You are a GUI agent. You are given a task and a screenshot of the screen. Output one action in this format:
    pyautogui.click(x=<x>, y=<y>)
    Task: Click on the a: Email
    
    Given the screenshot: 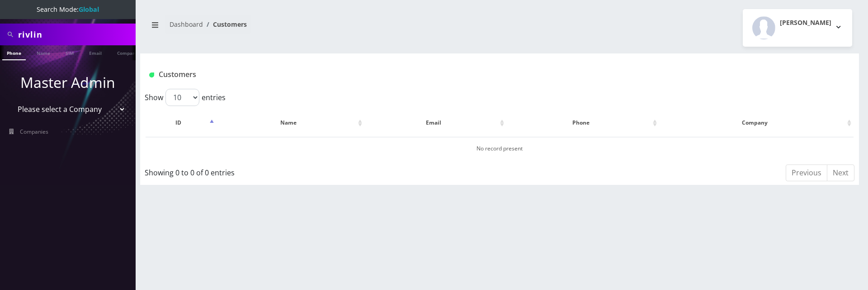 What is the action you would take?
    pyautogui.click(x=96, y=52)
    